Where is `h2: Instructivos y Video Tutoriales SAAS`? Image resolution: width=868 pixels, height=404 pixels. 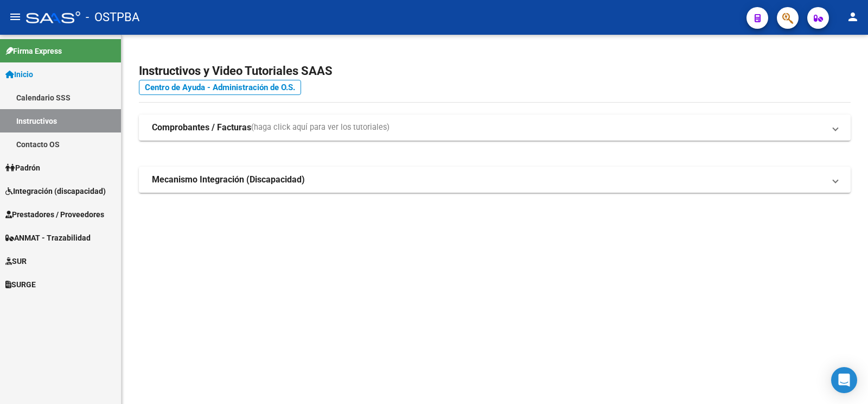
h2: Instructivos y Video Tutoriales SAAS is located at coordinates (495, 71).